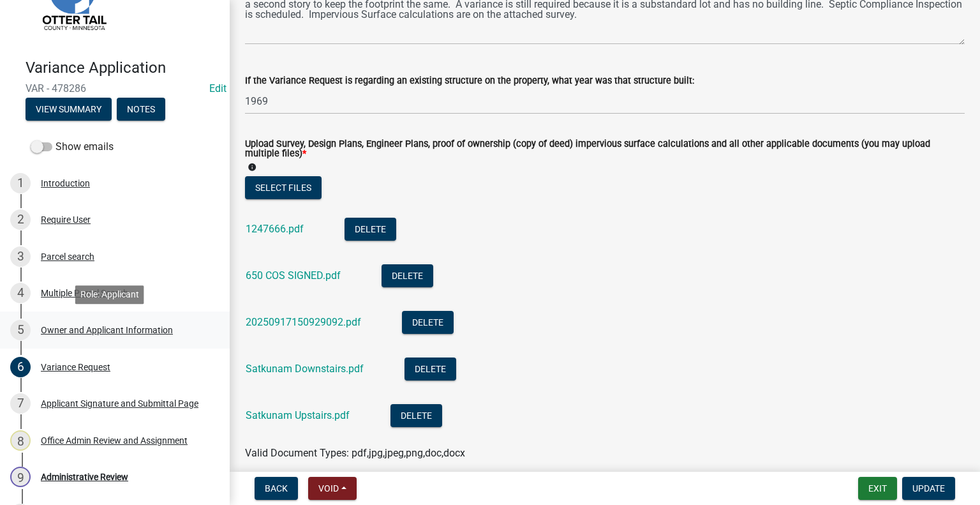 This screenshot has height=505, width=980. What do you see at coordinates (21, 367) in the screenshot?
I see `div: 6` at bounding box center [21, 367].